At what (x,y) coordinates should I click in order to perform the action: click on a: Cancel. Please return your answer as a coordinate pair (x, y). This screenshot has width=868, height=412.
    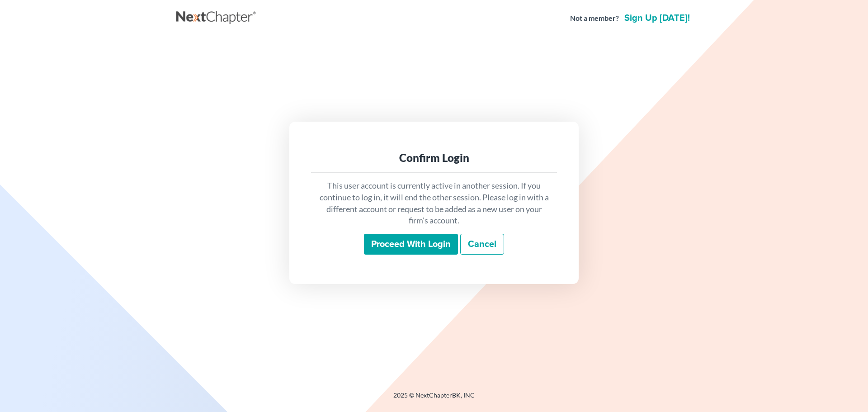
    Looking at the image, I should click on (482, 244).